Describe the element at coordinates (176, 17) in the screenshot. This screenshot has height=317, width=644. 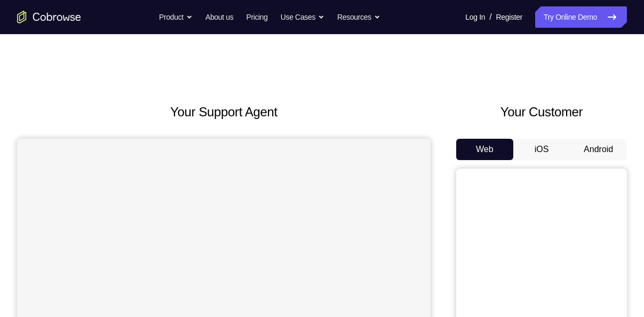
I see `button: Product` at that location.